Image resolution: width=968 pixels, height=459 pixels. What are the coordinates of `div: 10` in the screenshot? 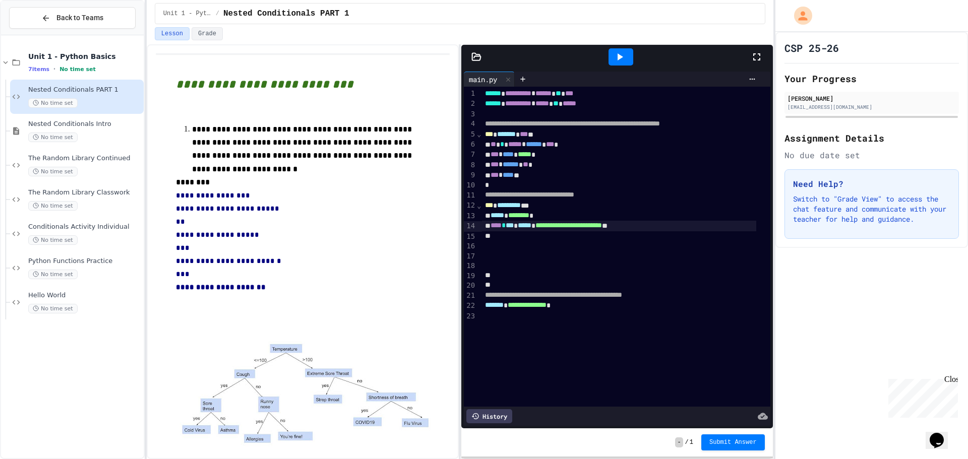 It's located at (470, 185).